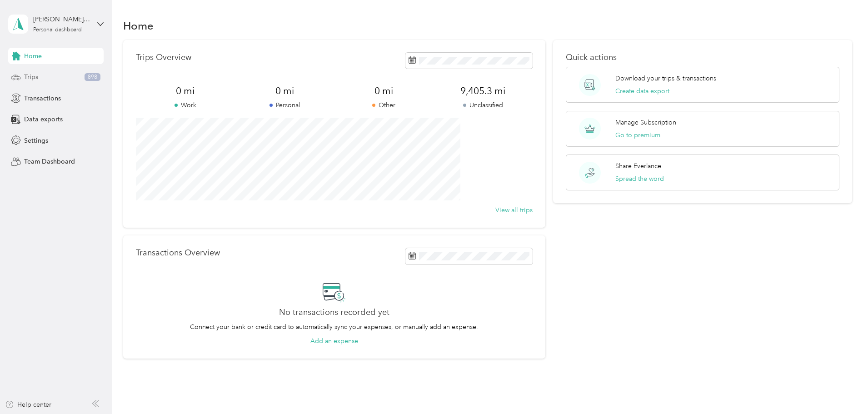 This screenshot has height=414, width=868. I want to click on span: Trips, so click(31, 77).